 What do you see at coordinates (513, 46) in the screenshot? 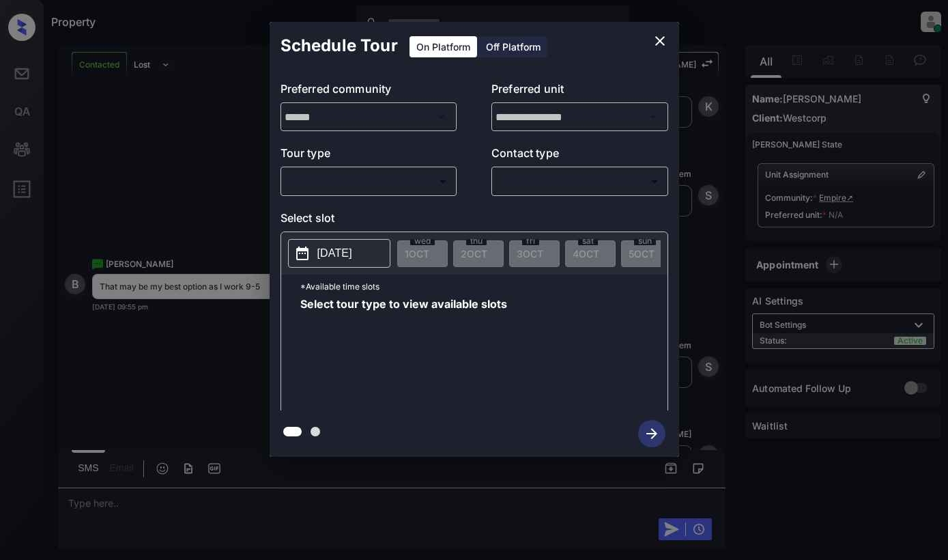
I see `div: Off Platform` at bounding box center [513, 46].